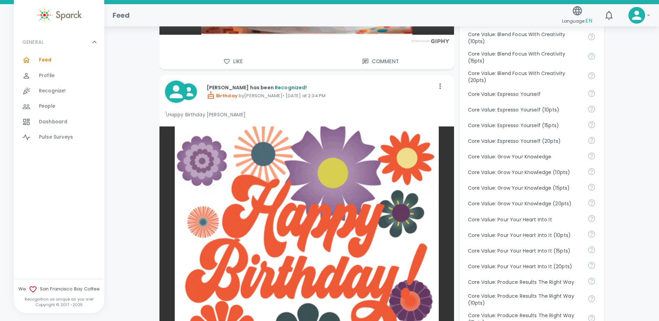 The height and width of the screenshot is (321, 659). I want to click on a: Sparck logo, so click(59, 15).